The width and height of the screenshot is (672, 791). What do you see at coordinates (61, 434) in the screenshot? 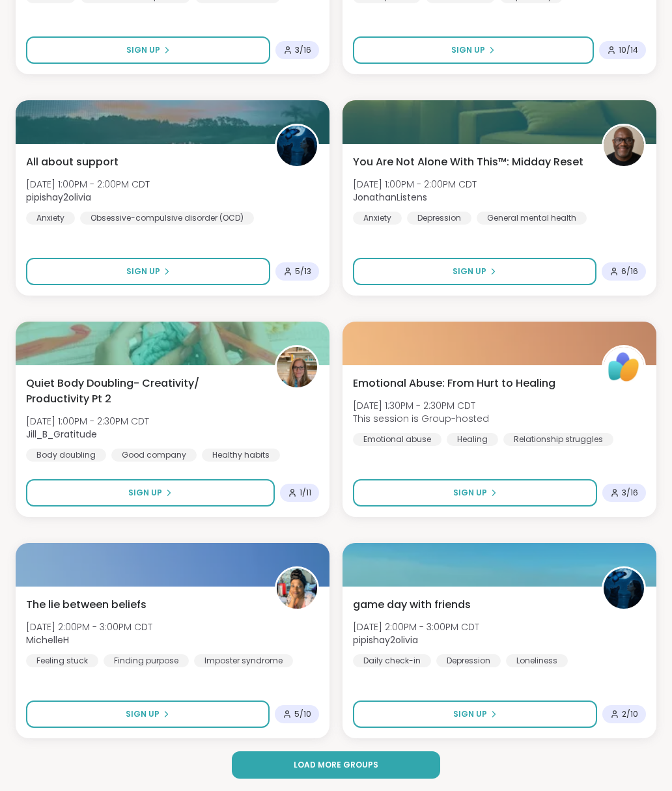
I see `b: Jill_B_Gratitude` at bounding box center [61, 434].